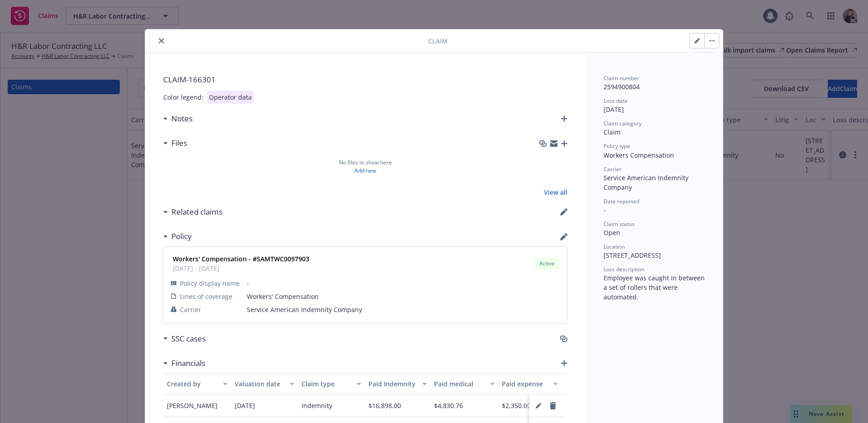 Image resolution: width=868 pixels, height=423 pixels. Describe the element at coordinates (184, 363) in the screenshot. I see `div: Financials` at that location.